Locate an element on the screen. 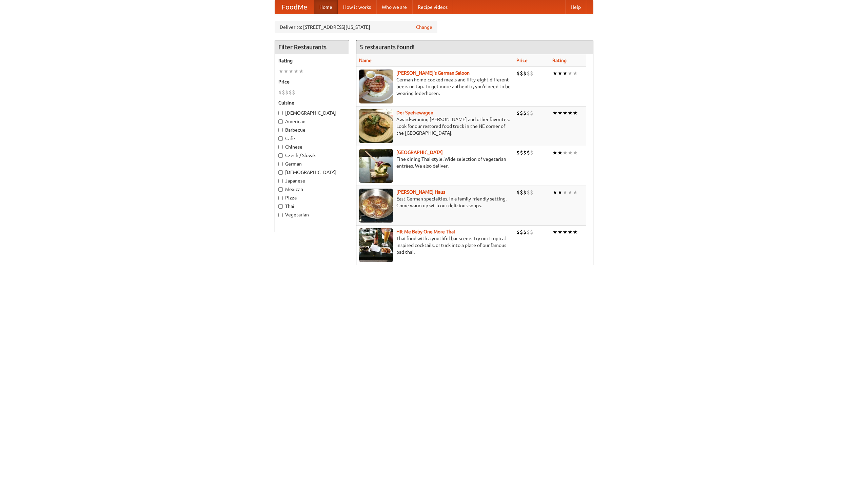 Image resolution: width=868 pixels, height=480 pixels. p: Thai food with a youthful bar scene. Try our tropical inspired cocktails, or tuck into a plate of... is located at coordinates (435, 245).